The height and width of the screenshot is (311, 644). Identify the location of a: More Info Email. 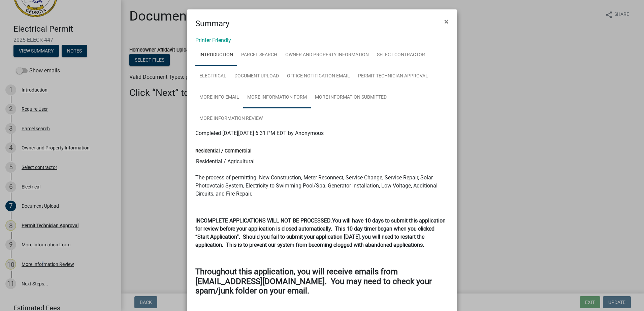
(219, 98).